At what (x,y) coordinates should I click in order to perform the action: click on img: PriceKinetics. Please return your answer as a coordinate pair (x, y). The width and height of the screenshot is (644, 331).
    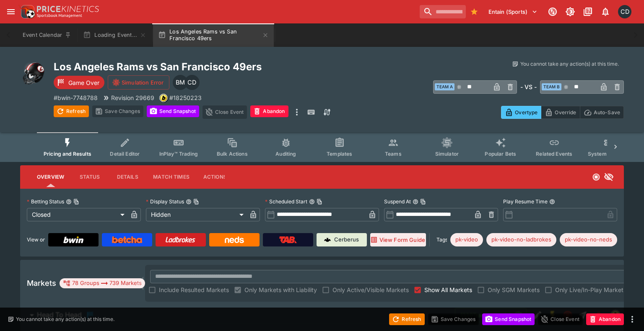
    Looking at the image, I should click on (68, 9).